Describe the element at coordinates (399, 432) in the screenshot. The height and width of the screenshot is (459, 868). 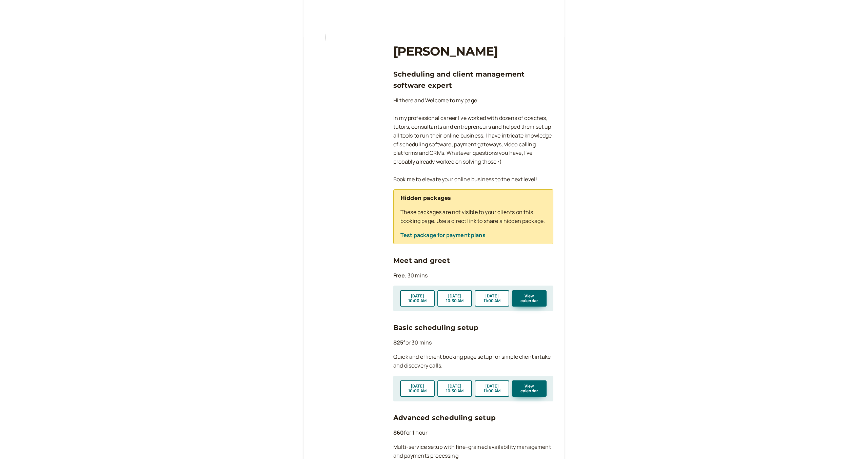
I see `b: $60` at that location.